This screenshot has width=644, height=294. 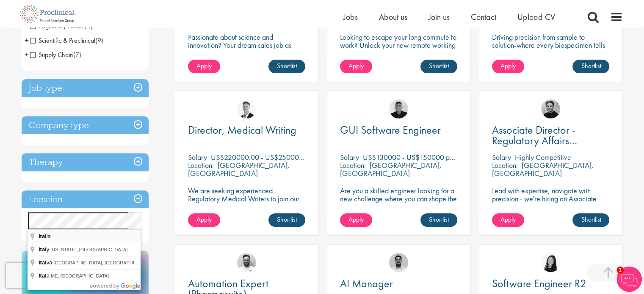 What do you see at coordinates (247, 203) in the screenshot?
I see `p: We are seeking experienced Regulatory Medical Writers to join our client, a dynamic and growing b...` at bounding box center [247, 203].